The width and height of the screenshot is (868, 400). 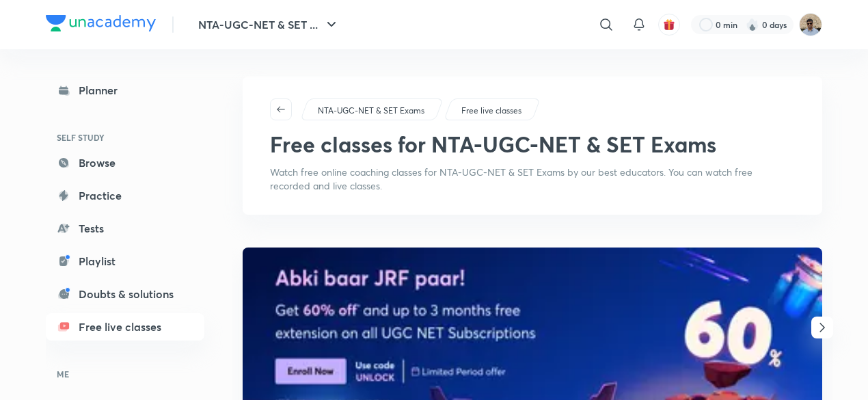 I want to click on a: Company Logo, so click(x=101, y=25).